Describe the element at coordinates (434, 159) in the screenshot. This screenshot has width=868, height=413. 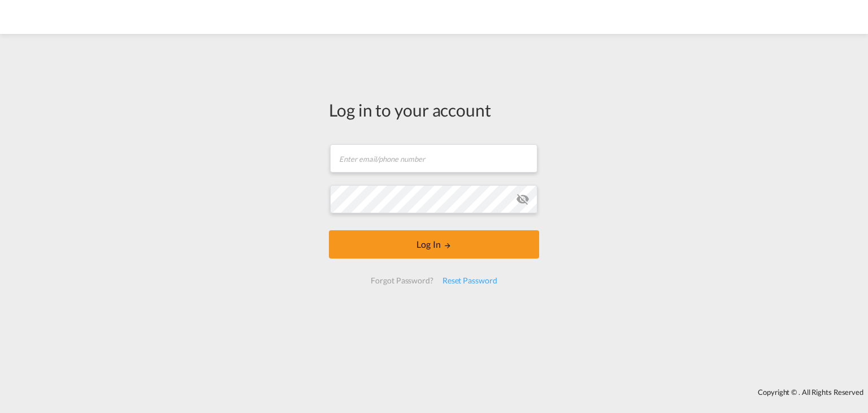
I see `input: Enter email/phone number` at that location.